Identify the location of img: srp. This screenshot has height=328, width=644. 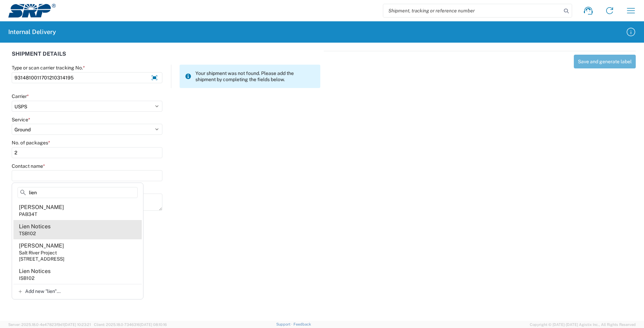
(32, 11).